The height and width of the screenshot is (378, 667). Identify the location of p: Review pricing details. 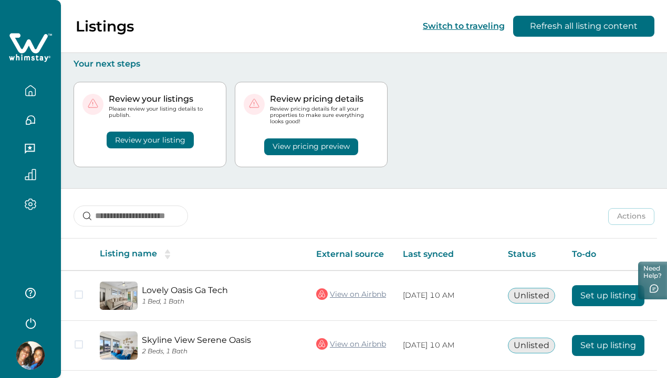
(324, 99).